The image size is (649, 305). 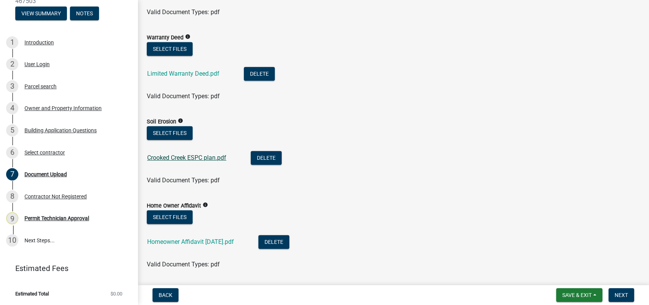 What do you see at coordinates (41, 14) in the screenshot?
I see `wm-modal-confirm: Summary` at bounding box center [41, 14].